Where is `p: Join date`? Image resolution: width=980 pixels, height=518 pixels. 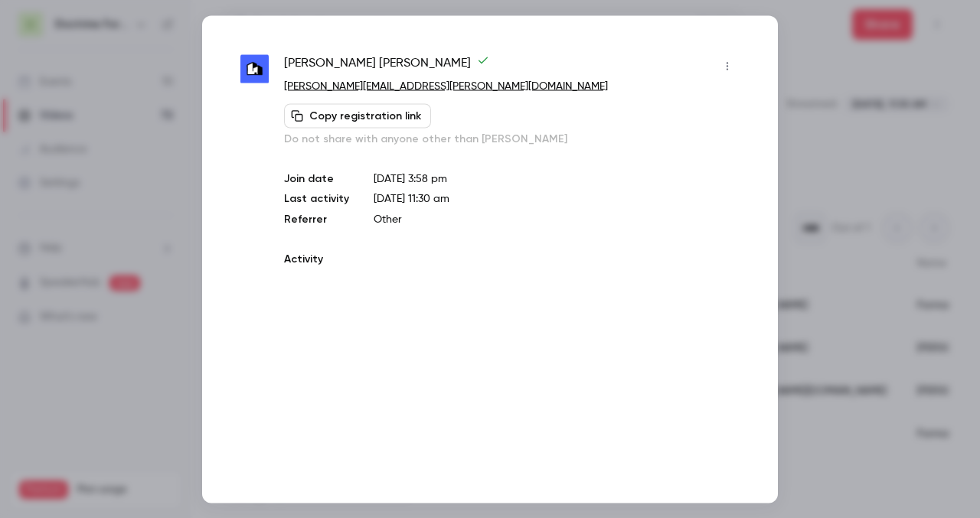
p: Join date is located at coordinates (316, 178).